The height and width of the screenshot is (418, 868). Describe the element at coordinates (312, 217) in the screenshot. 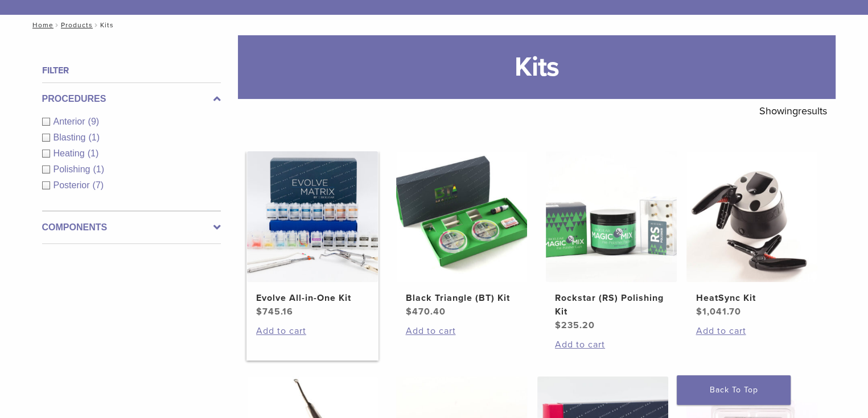

I see `img: Evolve All-in-One Kit` at that location.